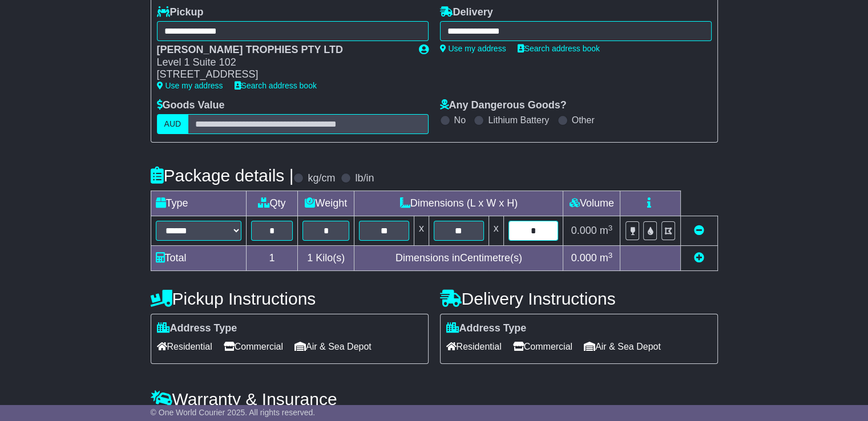  What do you see at coordinates (180, 13) in the screenshot?
I see `label: Pickup` at bounding box center [180, 13].